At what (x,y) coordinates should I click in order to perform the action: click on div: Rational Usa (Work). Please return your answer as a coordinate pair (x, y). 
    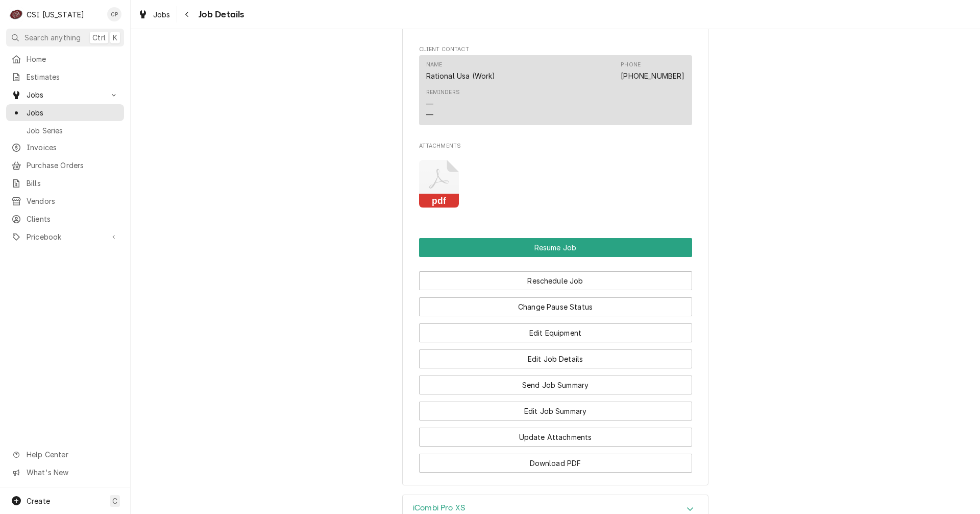
    Looking at the image, I should click on (460, 75).